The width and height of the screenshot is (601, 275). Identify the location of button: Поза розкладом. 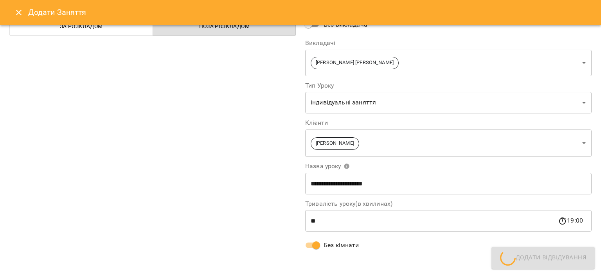
(224, 26).